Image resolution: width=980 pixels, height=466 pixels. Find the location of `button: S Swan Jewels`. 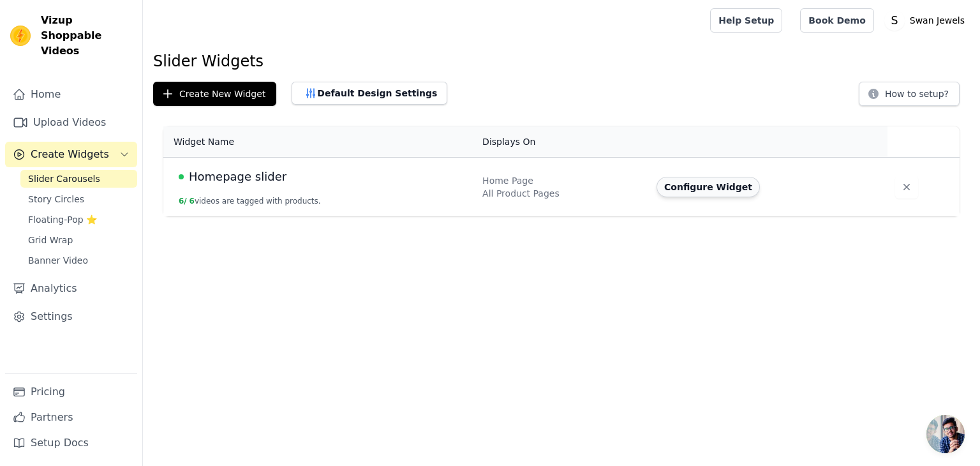

button: S Swan Jewels is located at coordinates (927, 20).